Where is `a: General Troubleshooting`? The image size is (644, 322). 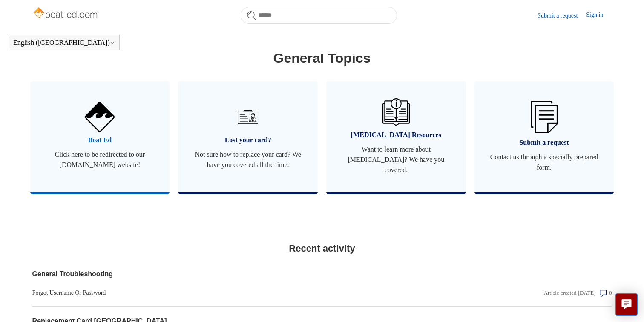
a: General Troubleshooting is located at coordinates (235, 274).